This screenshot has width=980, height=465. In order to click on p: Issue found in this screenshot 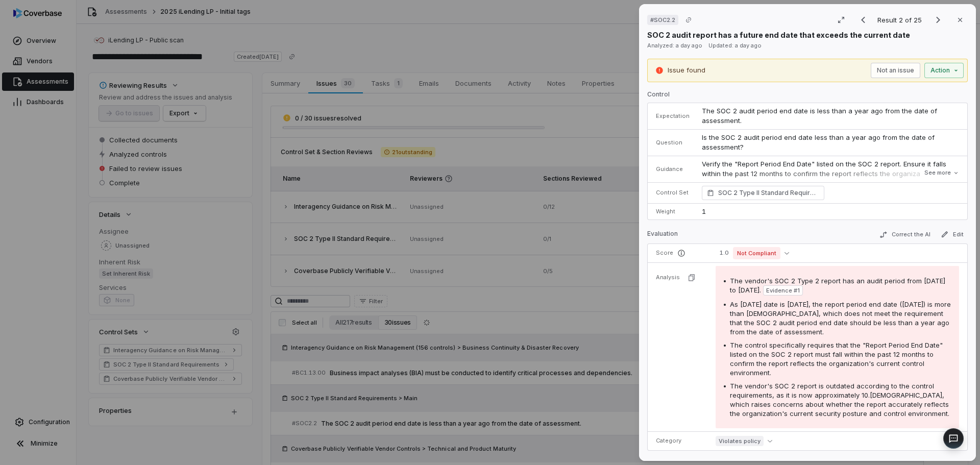, I will do `click(686, 71)`.